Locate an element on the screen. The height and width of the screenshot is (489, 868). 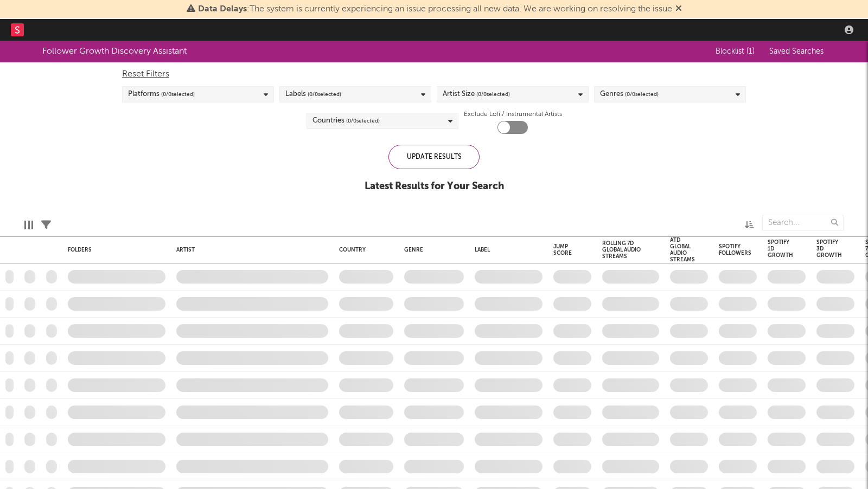
div: Latest Results for Your Search is located at coordinates (434, 187).